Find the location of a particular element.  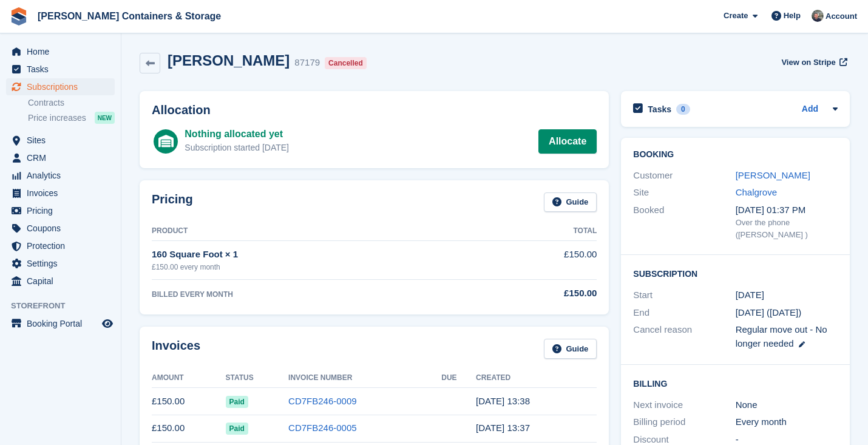

div: Cancel reason is located at coordinates (684, 336).